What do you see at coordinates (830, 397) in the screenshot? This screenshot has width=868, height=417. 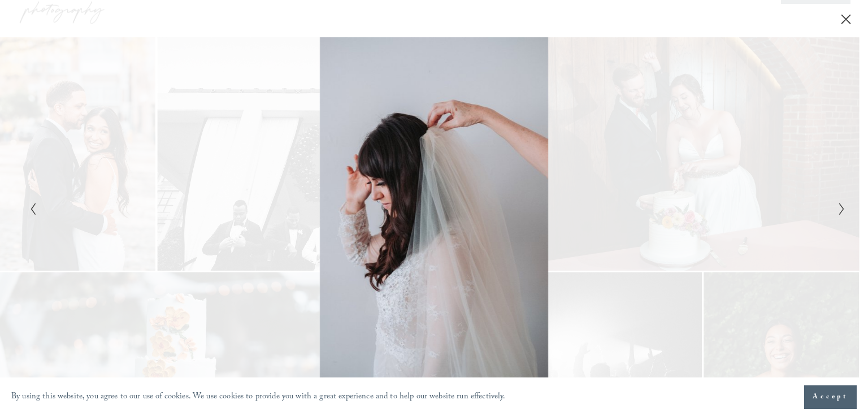 I see `button: Accept` at bounding box center [830, 397].